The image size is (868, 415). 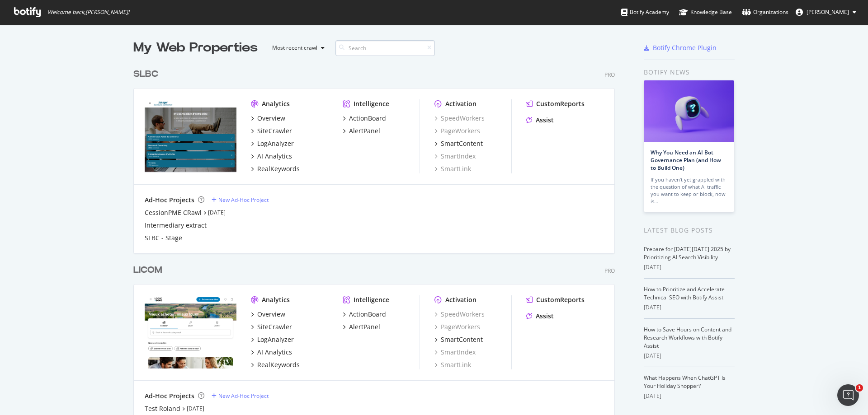 What do you see at coordinates (275, 365) in the screenshot?
I see `a: RealKeywords` at bounding box center [275, 365].